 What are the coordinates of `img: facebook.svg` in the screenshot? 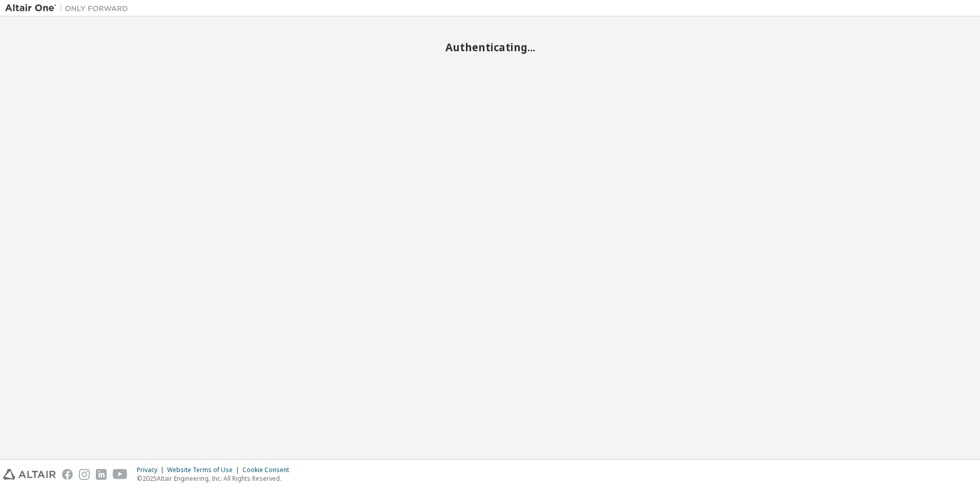 It's located at (67, 474).